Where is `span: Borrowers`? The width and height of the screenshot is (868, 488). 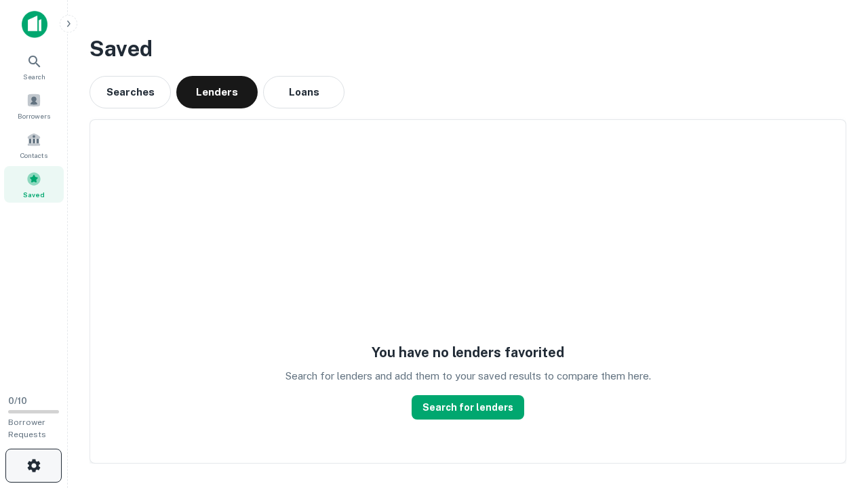
span: Borrowers is located at coordinates (34, 116).